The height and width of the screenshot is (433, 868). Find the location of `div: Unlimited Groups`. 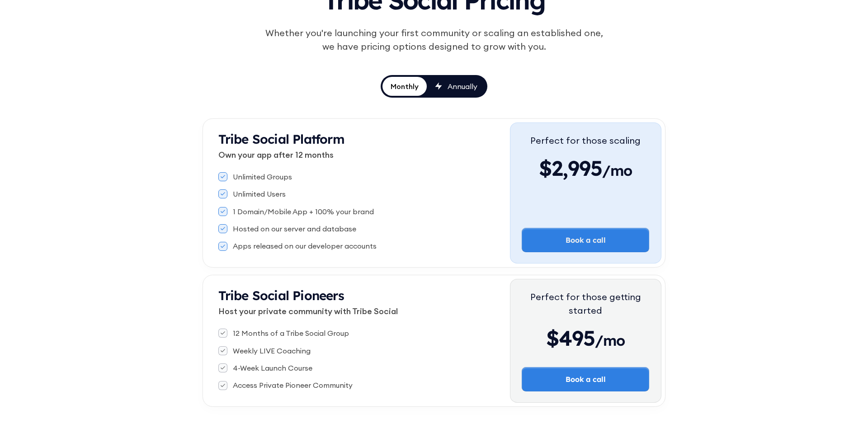

div: Unlimited Groups is located at coordinates (263, 177).